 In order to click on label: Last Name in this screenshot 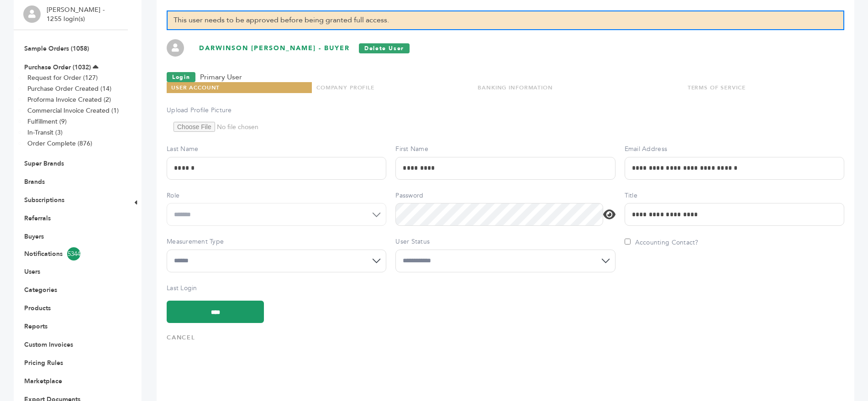, I will do `click(276, 149)`.